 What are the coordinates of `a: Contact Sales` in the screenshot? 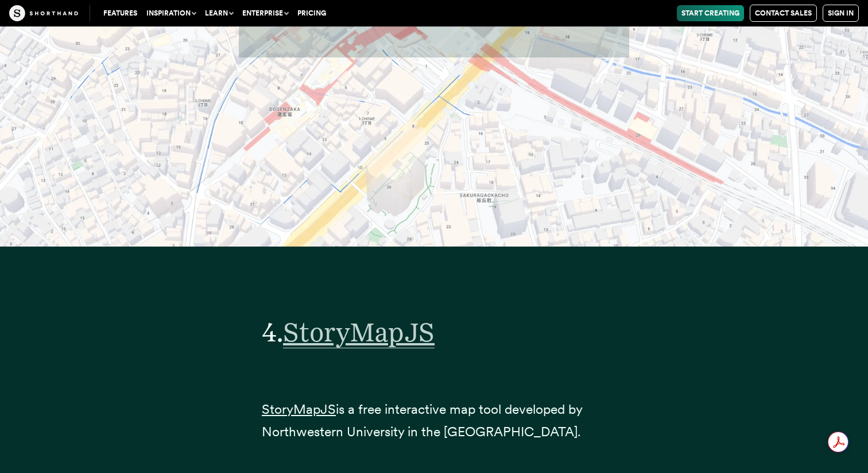 It's located at (783, 13).